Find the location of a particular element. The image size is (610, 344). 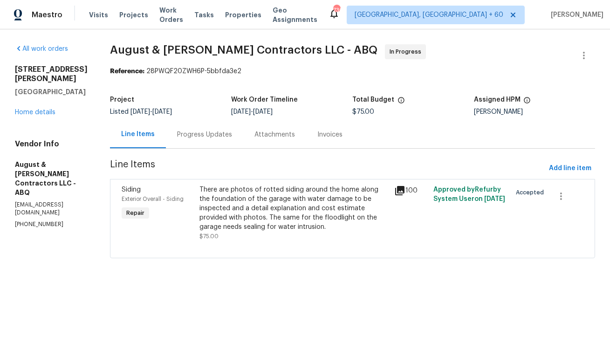

span: Line Items is located at coordinates (327, 168).